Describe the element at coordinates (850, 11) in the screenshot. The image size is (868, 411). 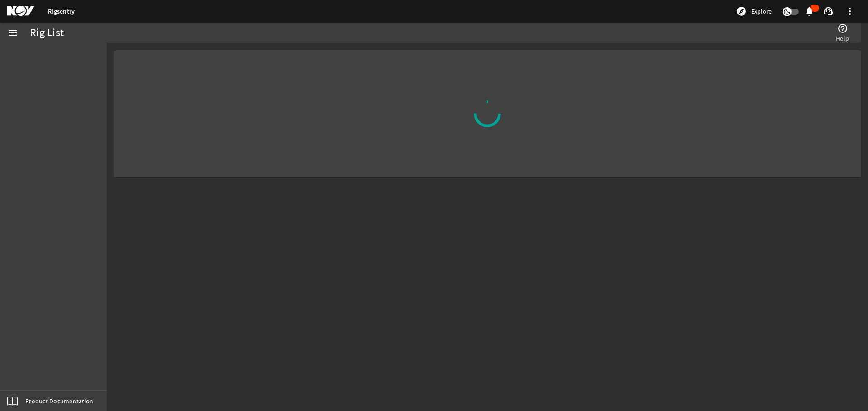
I see `button: more_vert` at that location.